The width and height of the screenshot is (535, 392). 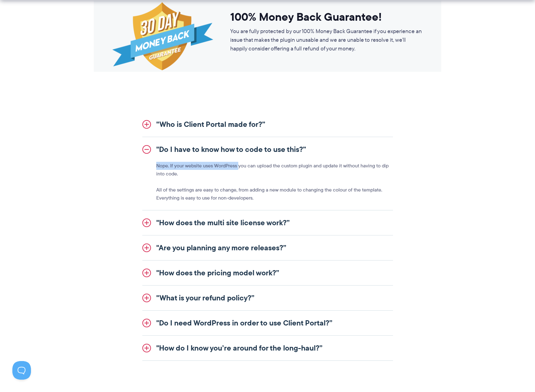 What do you see at coordinates (268, 248) in the screenshot?
I see `a: "Are you planning any more releases?”` at bounding box center [268, 248].